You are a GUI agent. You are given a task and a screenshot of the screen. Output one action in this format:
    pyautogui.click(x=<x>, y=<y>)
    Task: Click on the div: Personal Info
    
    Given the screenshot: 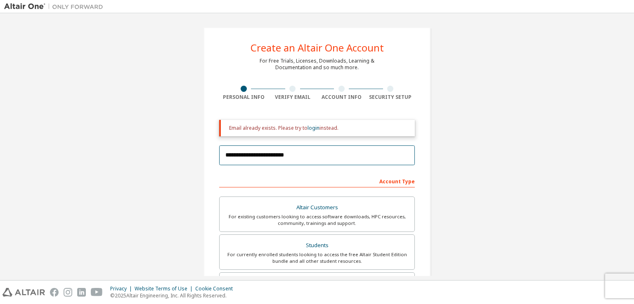 What is the action you would take?
    pyautogui.click(x=243, y=97)
    